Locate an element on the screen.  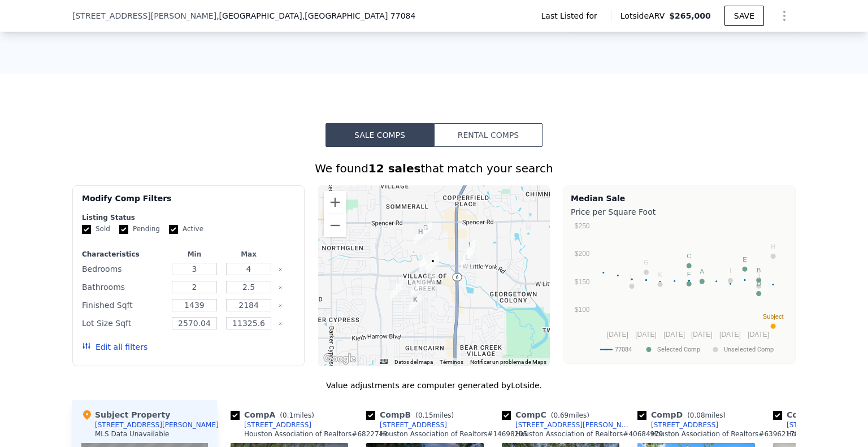
text: F is located at coordinates (689, 274).